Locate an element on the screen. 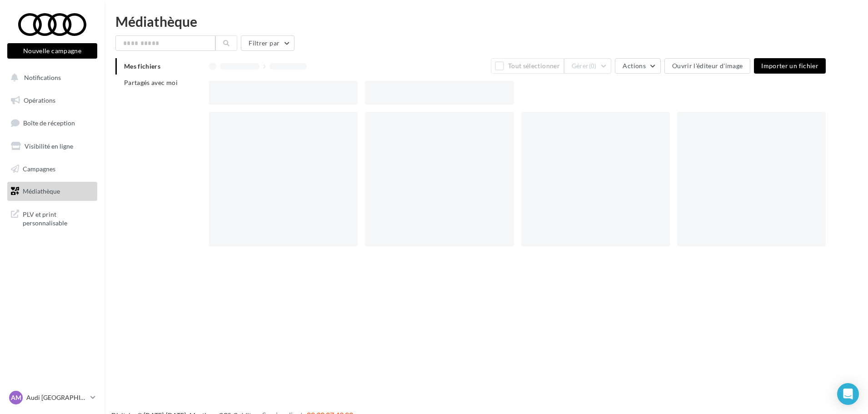 This screenshot has width=868, height=414. span: AM is located at coordinates (16, 398).